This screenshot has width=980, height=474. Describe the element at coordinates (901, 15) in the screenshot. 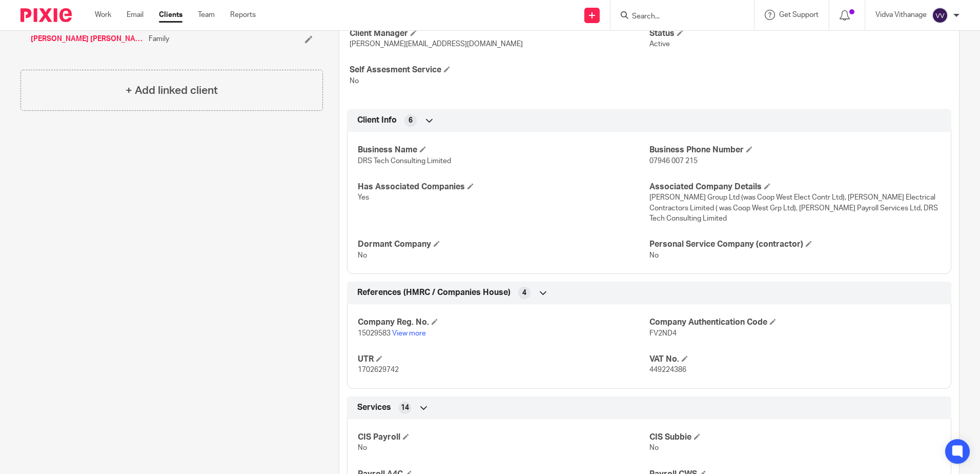

I see `p: Vidva Vithanage` at that location.